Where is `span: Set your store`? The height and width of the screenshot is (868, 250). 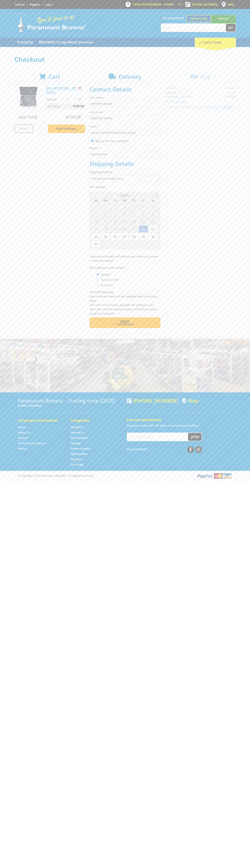
span: Set your store is located at coordinates (173, 18).